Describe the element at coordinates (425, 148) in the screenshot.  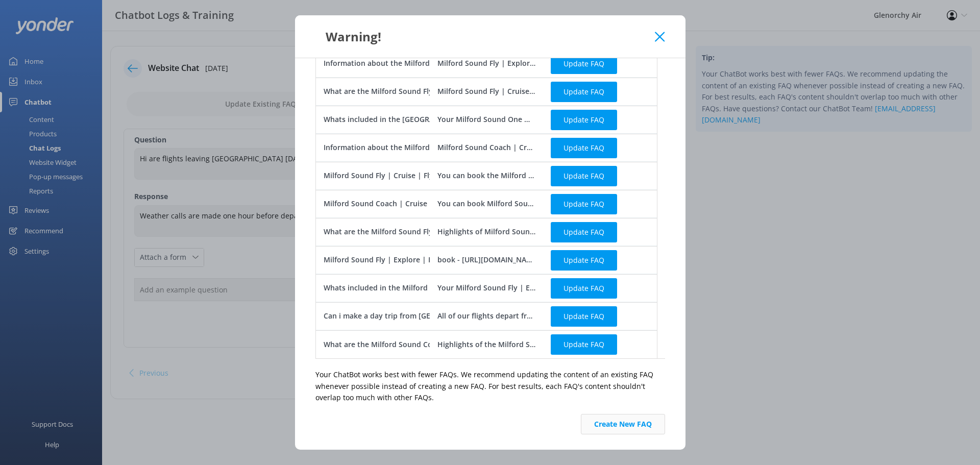
I see `div: Information about the Milford Sound Coach | Cruise | Fly` at that location.